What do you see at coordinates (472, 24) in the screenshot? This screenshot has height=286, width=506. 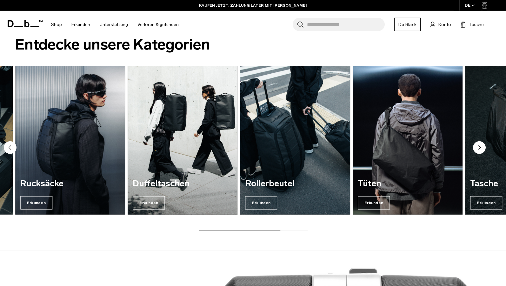 I see `button: Tasche` at bounding box center [472, 24].